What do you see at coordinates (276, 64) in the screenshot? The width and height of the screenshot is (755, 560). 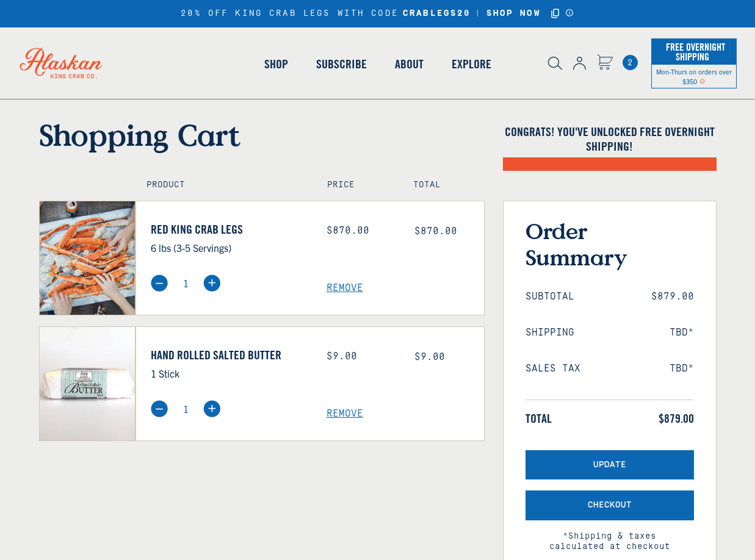 I see `a: Shop` at bounding box center [276, 64].